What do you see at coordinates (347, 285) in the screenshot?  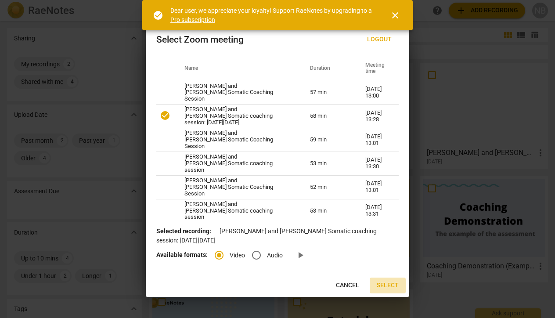 I see `button: Cancel` at bounding box center [347, 285].